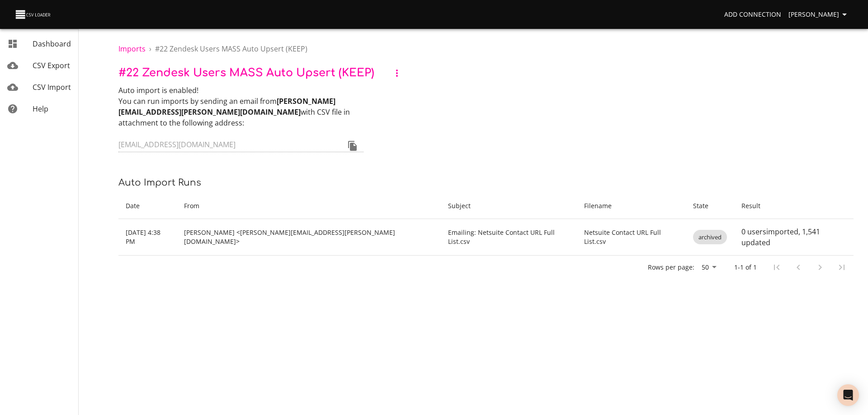 Image resolution: width=868 pixels, height=415 pixels. I want to click on th: Subject, so click(509, 206).